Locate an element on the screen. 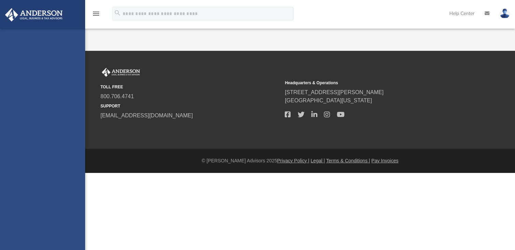 The image size is (515, 250). small: SUPPORT is located at coordinates (190, 106).